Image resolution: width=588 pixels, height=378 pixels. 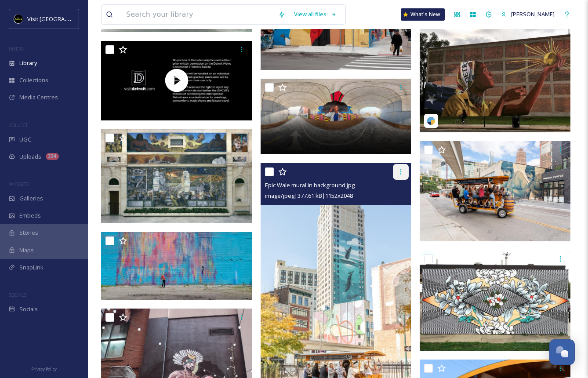 I want to click on img: snapsea-logo.png, so click(x=431, y=121).